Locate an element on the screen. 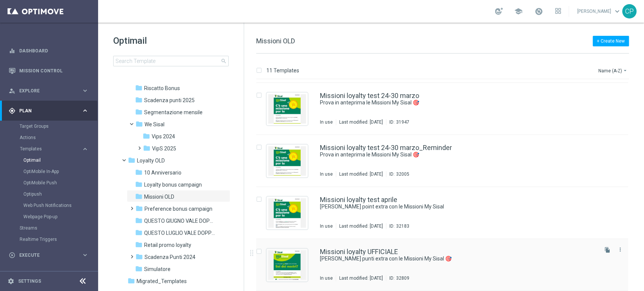 The height and width of the screenshot is (291, 644). i: arrow_drop_down is located at coordinates (625, 70).